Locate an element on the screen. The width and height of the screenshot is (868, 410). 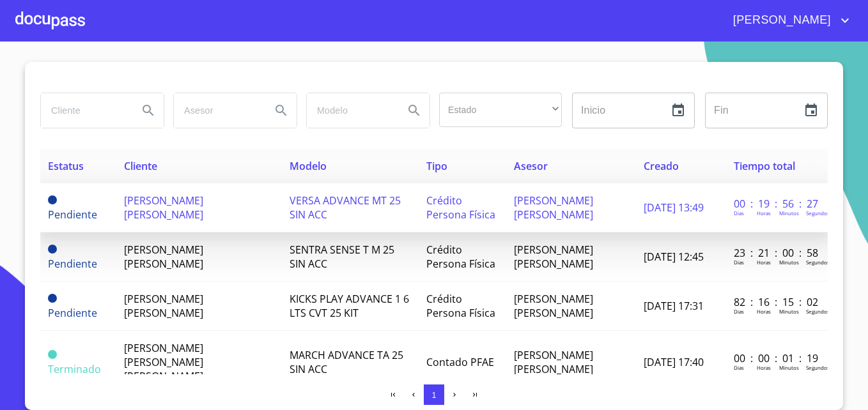
span: Creado is located at coordinates (661, 166).